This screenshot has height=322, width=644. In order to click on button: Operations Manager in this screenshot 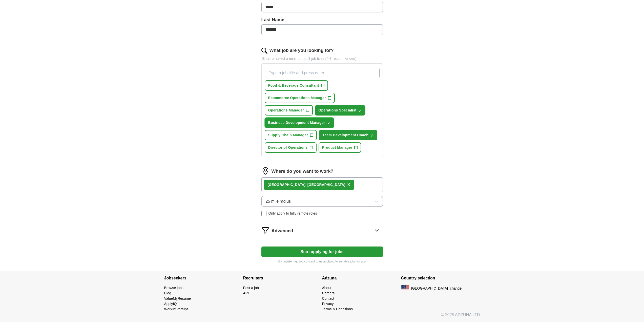, I will do `click(289, 110)`.